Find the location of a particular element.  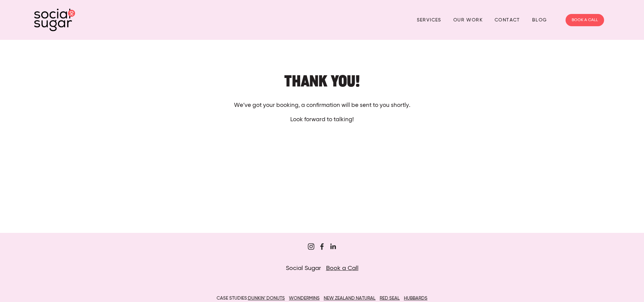

p: We’ve got your booking, a confirmation will be sent to you shortly. is located at coordinates (322, 106).